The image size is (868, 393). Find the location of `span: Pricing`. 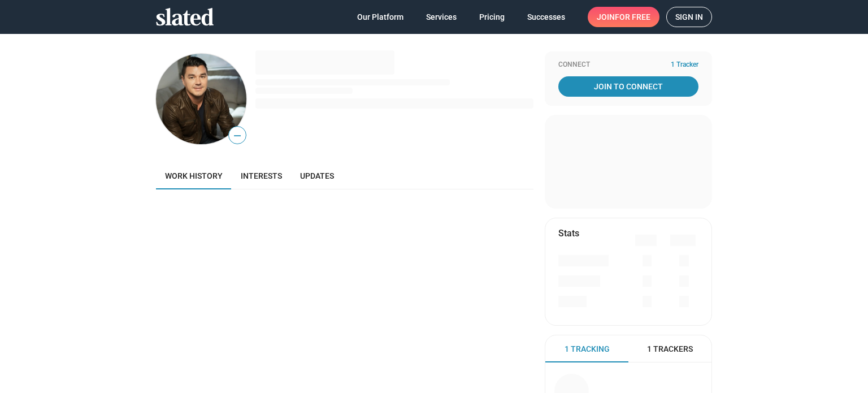

span: Pricing is located at coordinates (491, 17).